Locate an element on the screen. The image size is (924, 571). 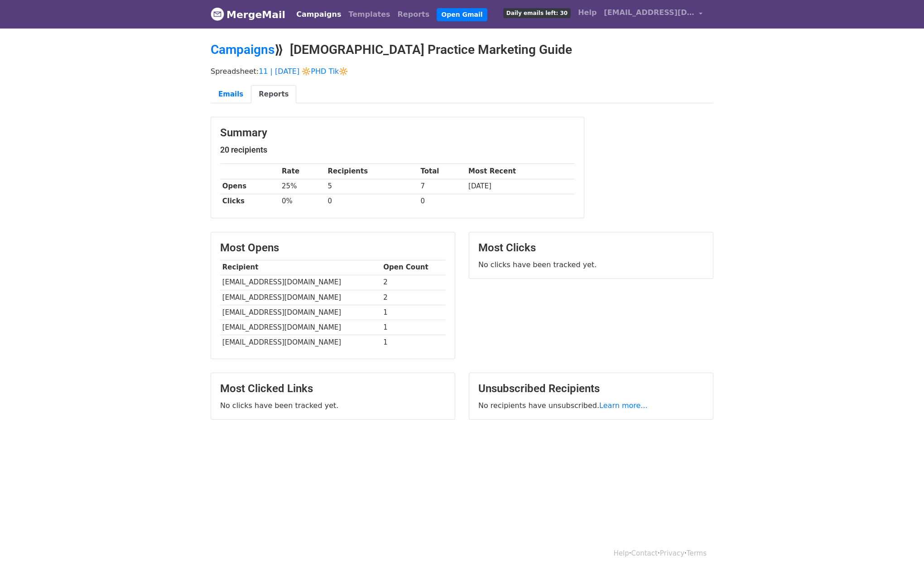
p: Spreadsheet: is located at coordinates (462, 71).